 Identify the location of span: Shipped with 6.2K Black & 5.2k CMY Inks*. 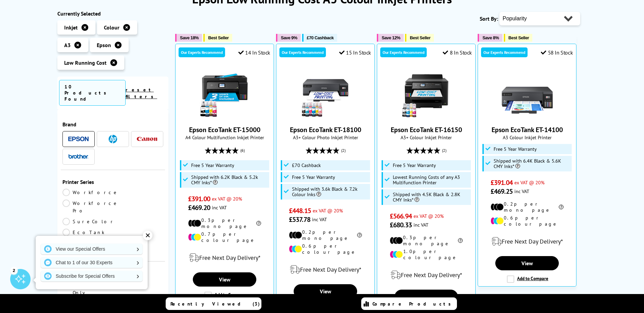
(229, 180).